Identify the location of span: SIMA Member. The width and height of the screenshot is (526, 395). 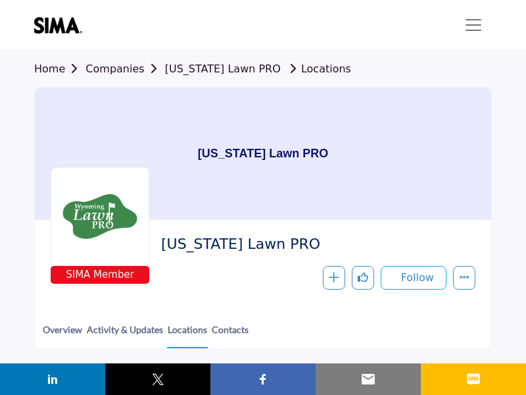
(100, 274).